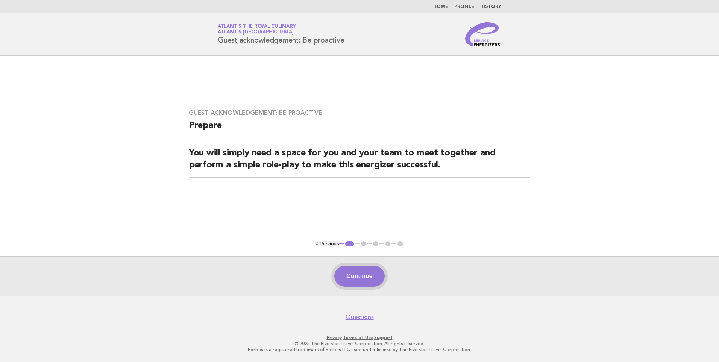  What do you see at coordinates (349, 244) in the screenshot?
I see `button: 1` at bounding box center [349, 244].